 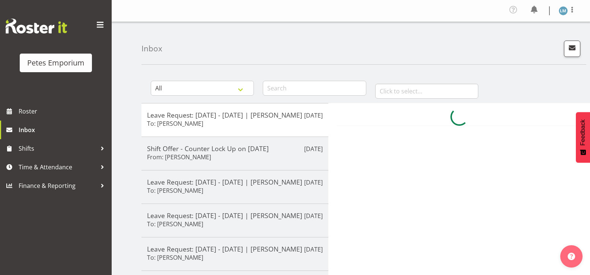 I want to click on img: lianne-morete5410.jpg, so click(x=563, y=11).